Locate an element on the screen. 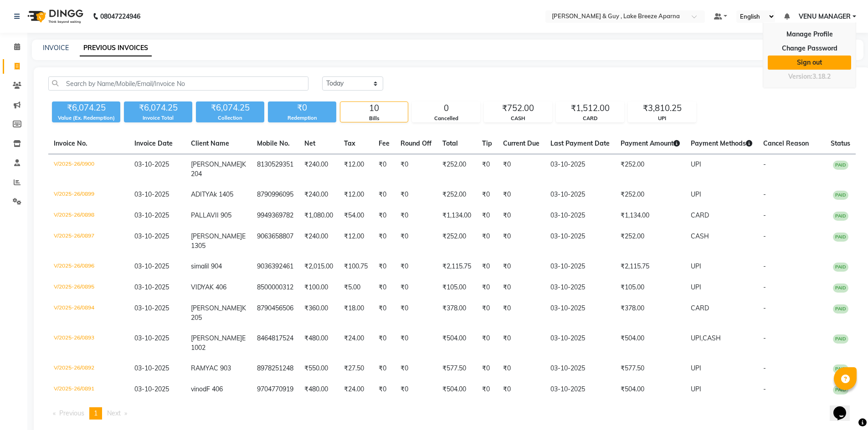 Image resolution: width=868 pixels, height=430 pixels. td: ₹1,080.00 is located at coordinates (319, 216).